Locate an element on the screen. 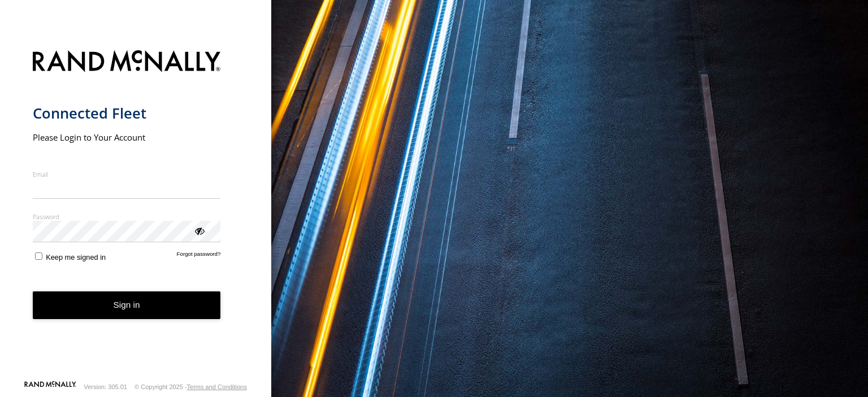 The image size is (868, 397). a: Visit our Website is located at coordinates (50, 387).